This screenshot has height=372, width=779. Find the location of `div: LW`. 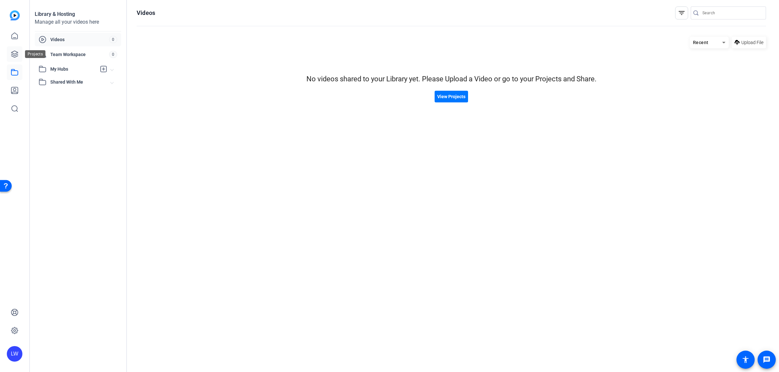

div: LW is located at coordinates (15, 354).